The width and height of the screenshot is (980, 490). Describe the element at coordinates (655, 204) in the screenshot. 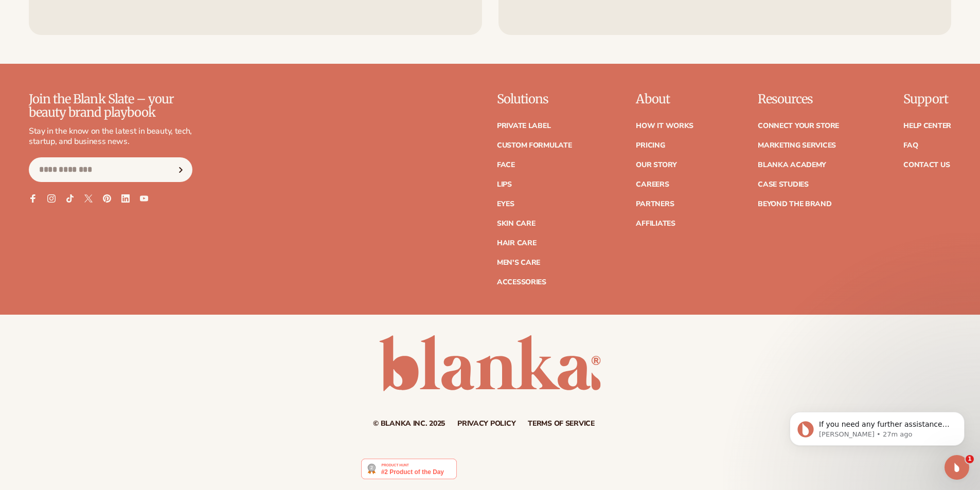

I see `a: Partners` at that location.